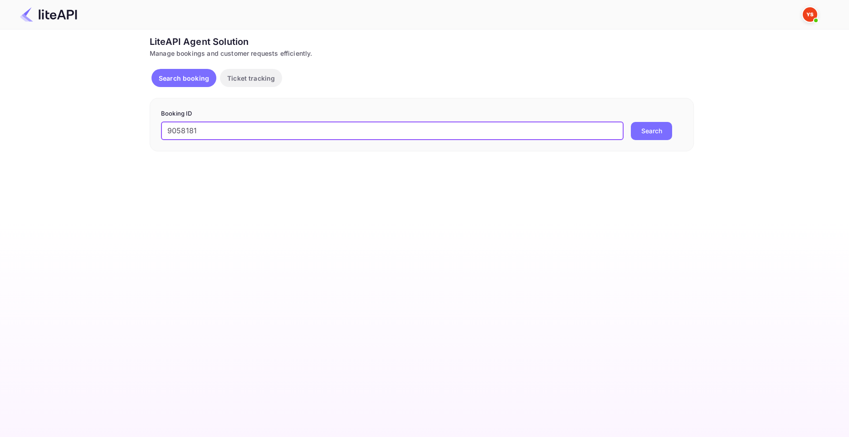  Describe the element at coordinates (810, 15) in the screenshot. I see `img: Yandex Support` at that location.